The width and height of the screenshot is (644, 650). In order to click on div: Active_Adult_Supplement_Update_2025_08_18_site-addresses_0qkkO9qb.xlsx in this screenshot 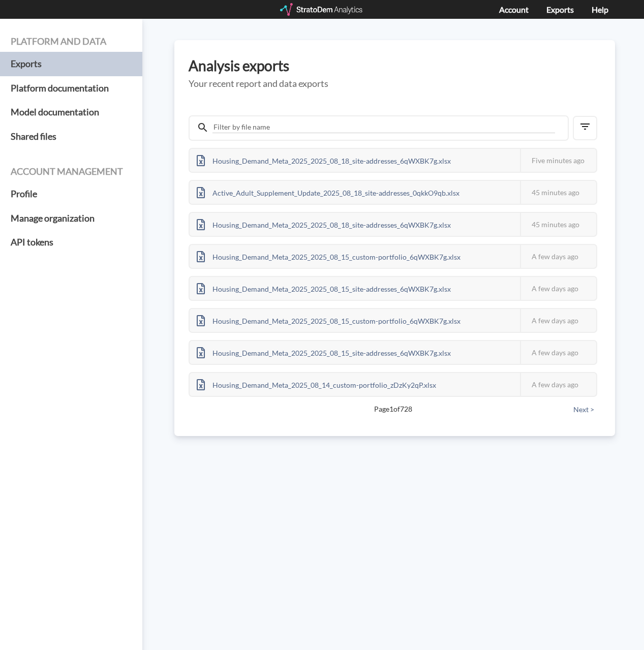, I will do `click(328, 192)`.